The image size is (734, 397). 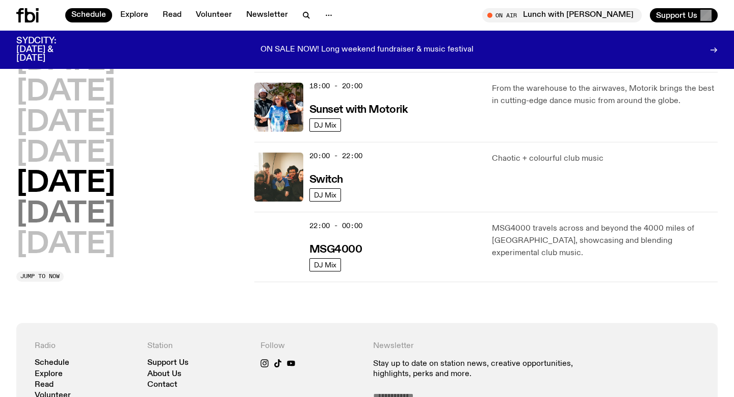 What do you see at coordinates (336, 249) in the screenshot?
I see `h3: MSG4000` at bounding box center [336, 249].